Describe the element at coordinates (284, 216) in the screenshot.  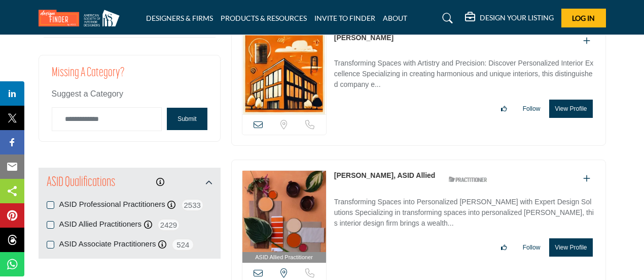
I see `a: ASID Allied Practitioner` at that location.